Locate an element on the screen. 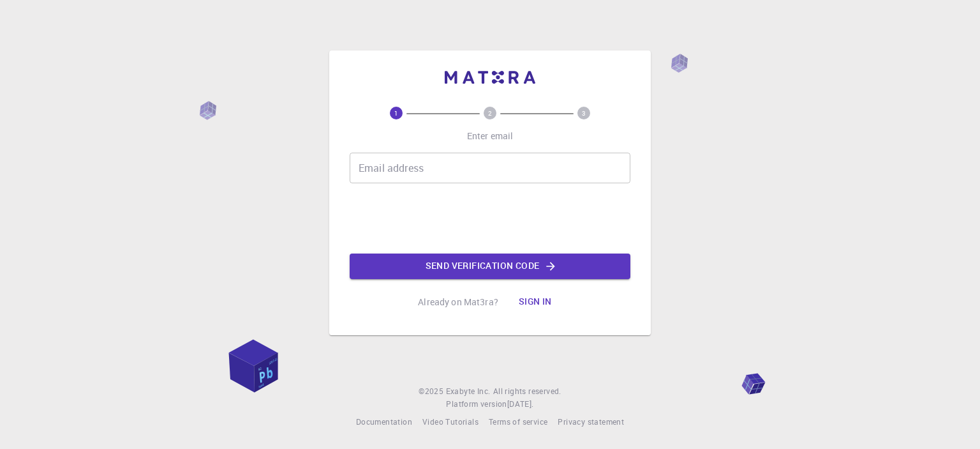 This screenshot has width=980, height=449. a: Video Tutorials is located at coordinates (450, 422).